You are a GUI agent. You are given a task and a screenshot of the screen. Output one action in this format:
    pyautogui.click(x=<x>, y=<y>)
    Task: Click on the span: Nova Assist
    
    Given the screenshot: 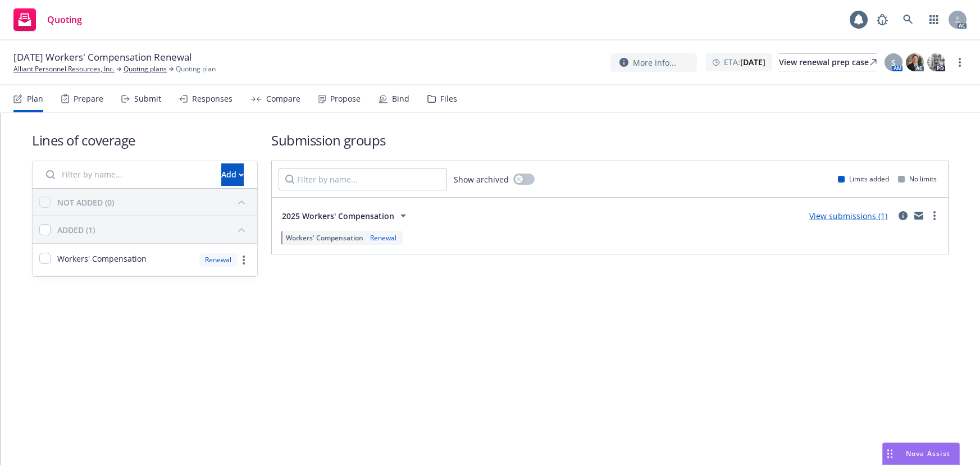 What is the action you would take?
    pyautogui.click(x=928, y=453)
    